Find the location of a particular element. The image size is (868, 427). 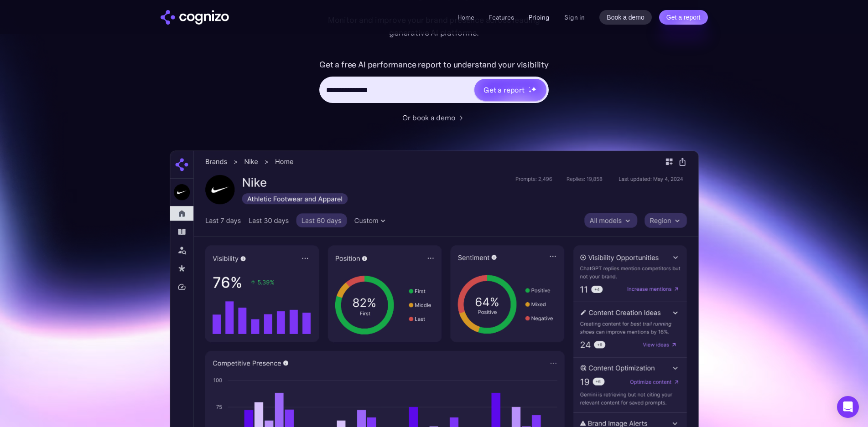

div: Open Intercom Messenger is located at coordinates (848, 407).